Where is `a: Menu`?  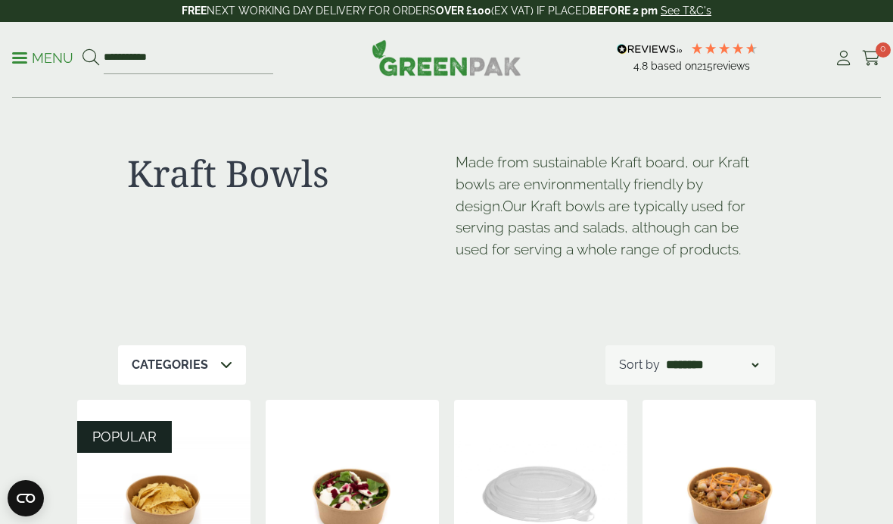 a: Menu is located at coordinates (42, 57).